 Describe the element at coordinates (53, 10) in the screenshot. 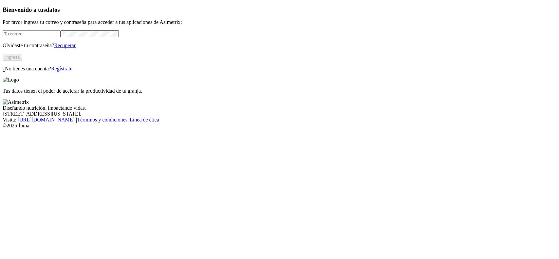

I see `span: datos` at that location.